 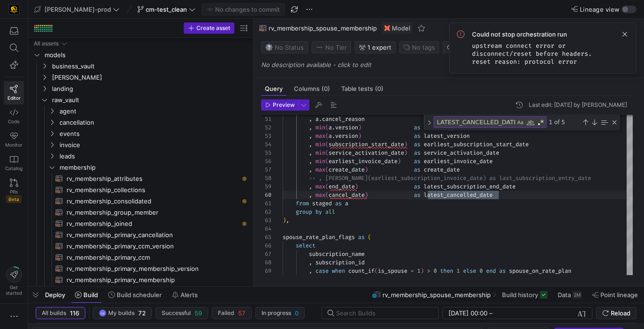 I want to click on span: Monitor, so click(x=14, y=145).